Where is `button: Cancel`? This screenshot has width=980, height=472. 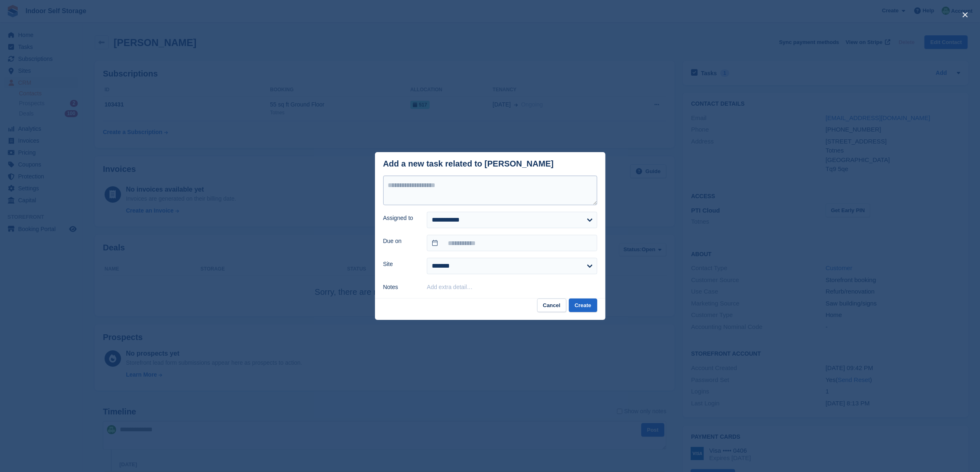 button: Cancel is located at coordinates (552, 305).